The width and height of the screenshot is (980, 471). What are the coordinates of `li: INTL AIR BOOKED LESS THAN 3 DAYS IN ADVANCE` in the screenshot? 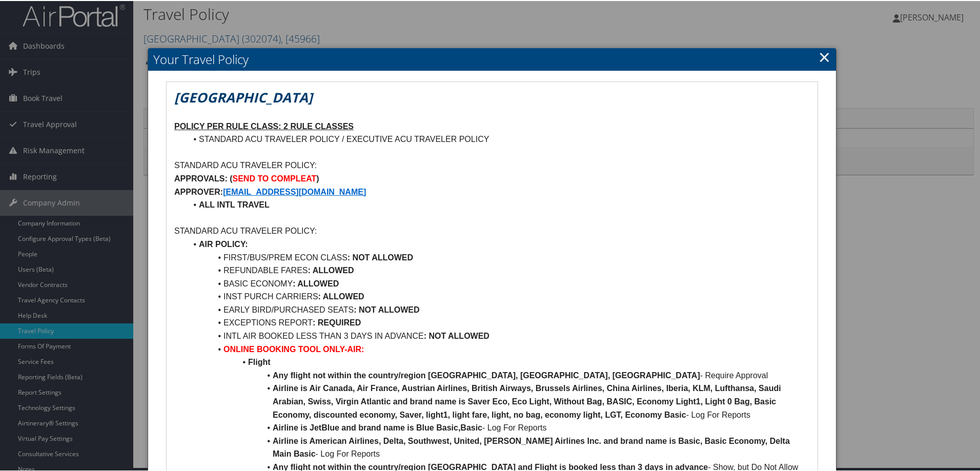 It's located at (498, 335).